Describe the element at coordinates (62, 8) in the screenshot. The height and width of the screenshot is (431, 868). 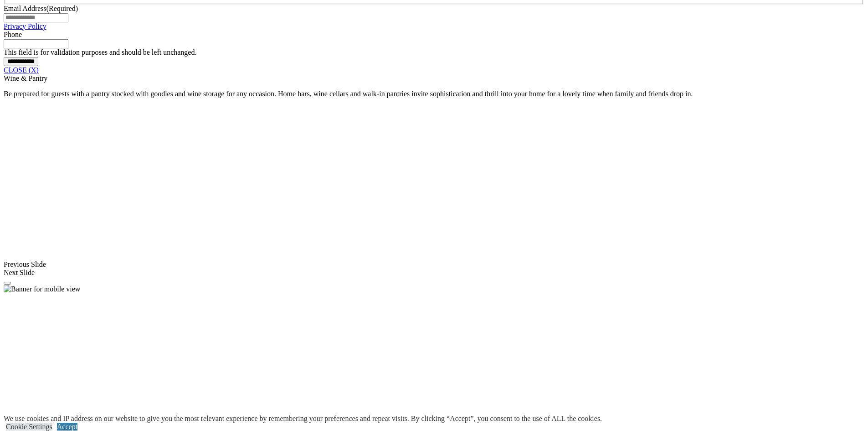
I see `span: (Required)` at that location.